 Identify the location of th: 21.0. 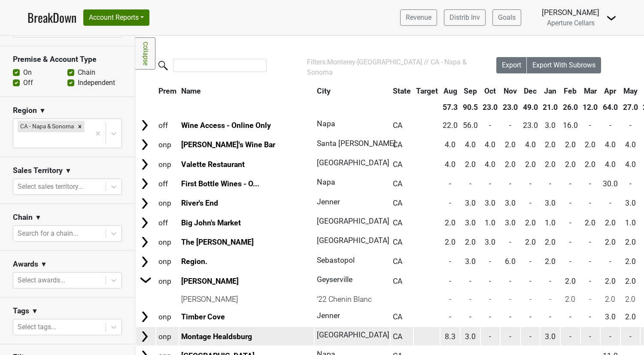
(550, 108).